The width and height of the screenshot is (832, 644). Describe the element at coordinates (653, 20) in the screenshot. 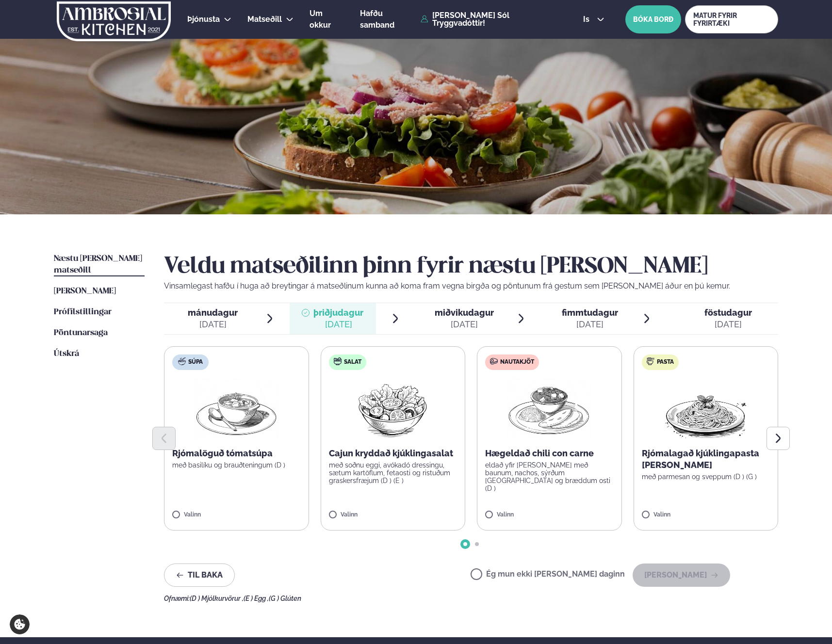

I see `button: BÓKA BORÐ` at that location.